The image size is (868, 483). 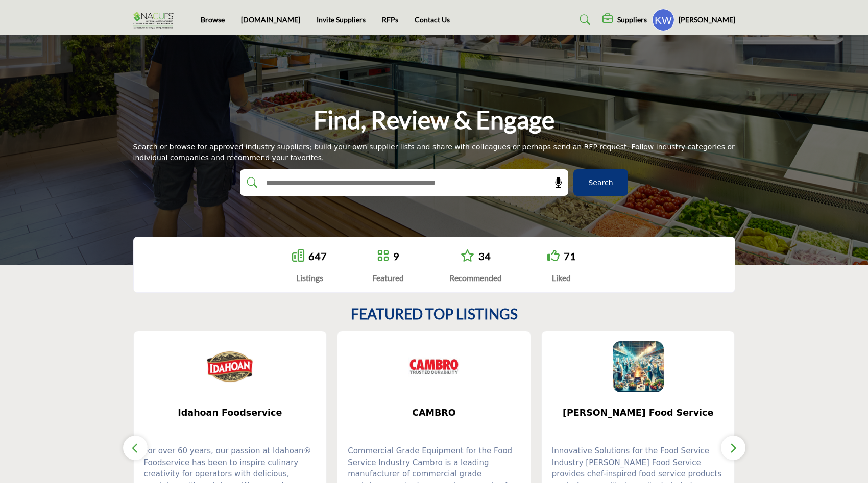 What do you see at coordinates (388, 278) in the screenshot?
I see `div: Featured` at bounding box center [388, 278].